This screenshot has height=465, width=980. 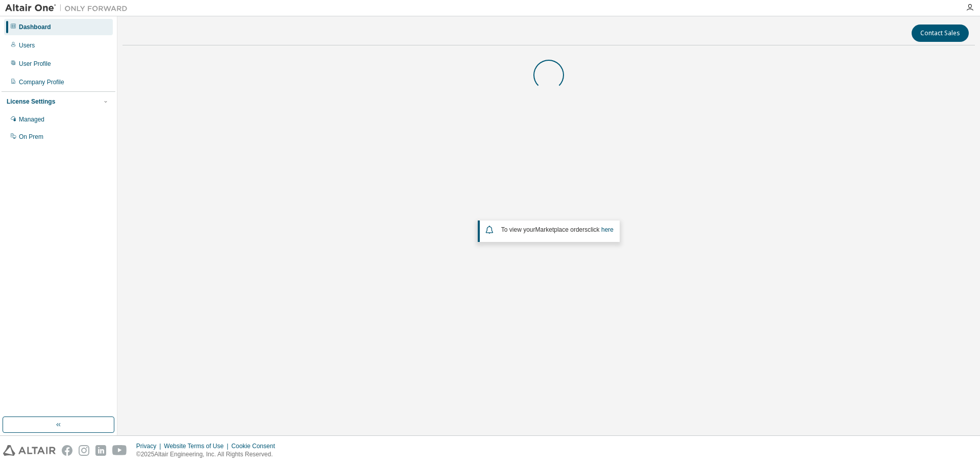 What do you see at coordinates (35, 64) in the screenshot?
I see `div: User Profile` at bounding box center [35, 64].